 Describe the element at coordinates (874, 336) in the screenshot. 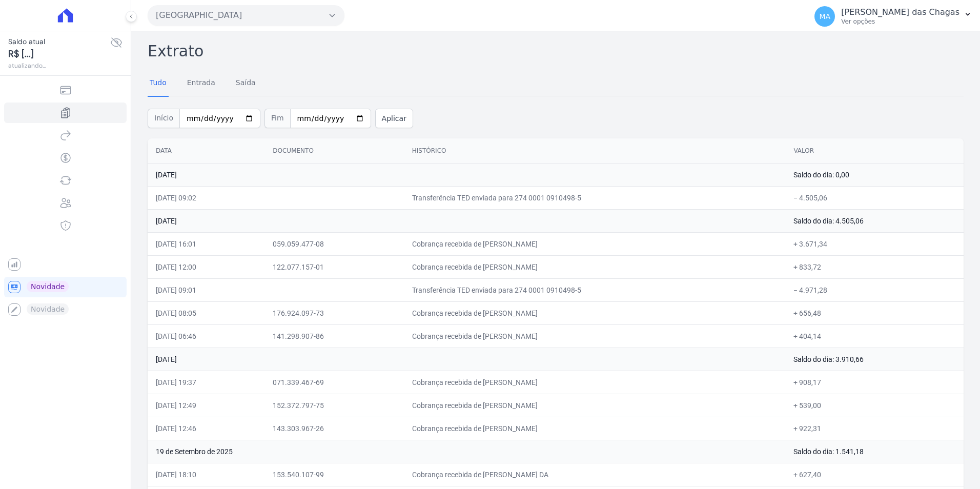

I see `td: + 404,14` at that location.